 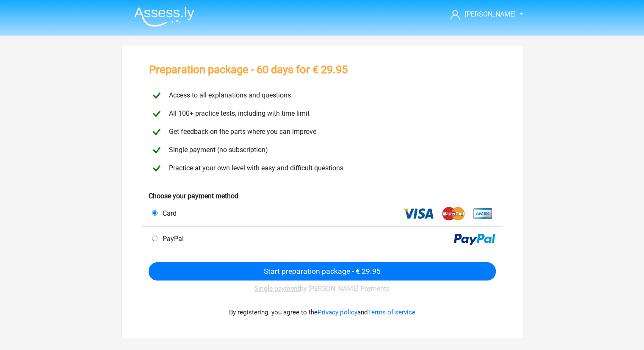 I want to click on span: Card, so click(x=168, y=213).